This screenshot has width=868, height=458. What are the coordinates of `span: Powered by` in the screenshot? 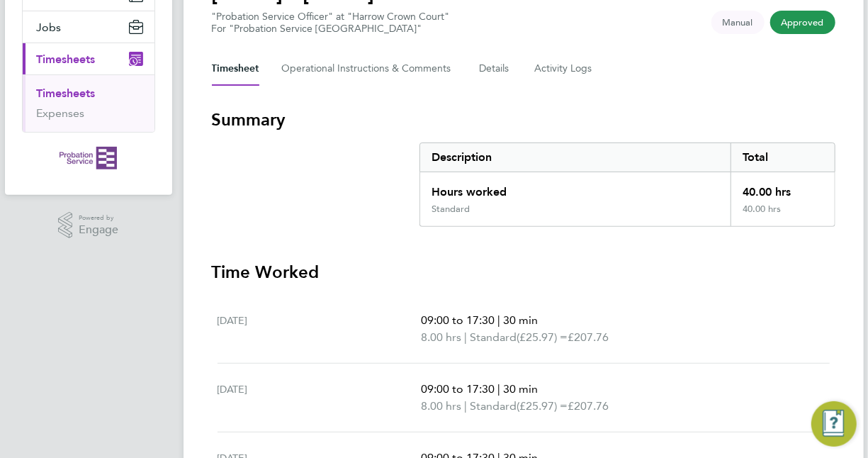 It's located at (98, 218).